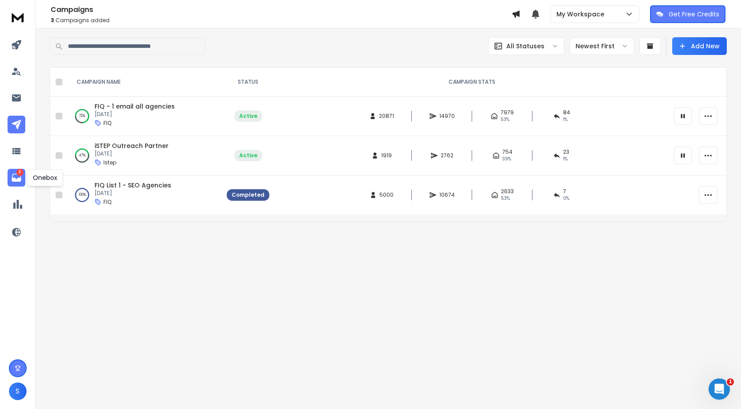 Image resolution: width=741 pixels, height=409 pixels. Describe the element at coordinates (248, 195) in the screenshot. I see `div: Completed` at that location.